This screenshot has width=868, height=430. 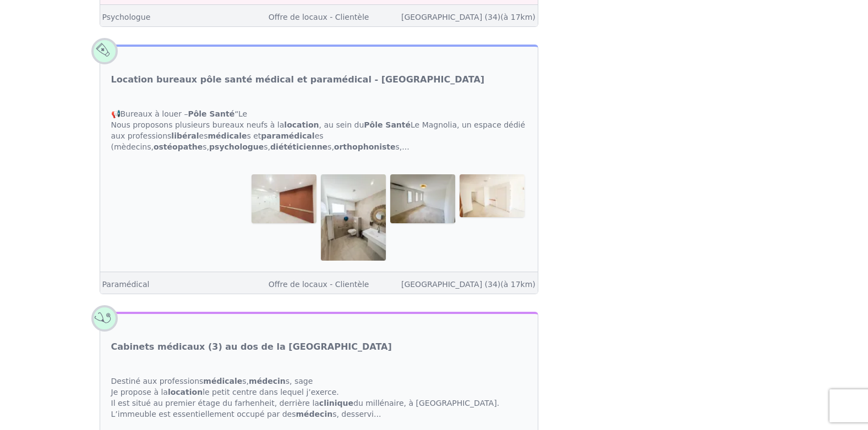 What do you see at coordinates (126, 17) in the screenshot?
I see `a: Psychologue` at bounding box center [126, 17].